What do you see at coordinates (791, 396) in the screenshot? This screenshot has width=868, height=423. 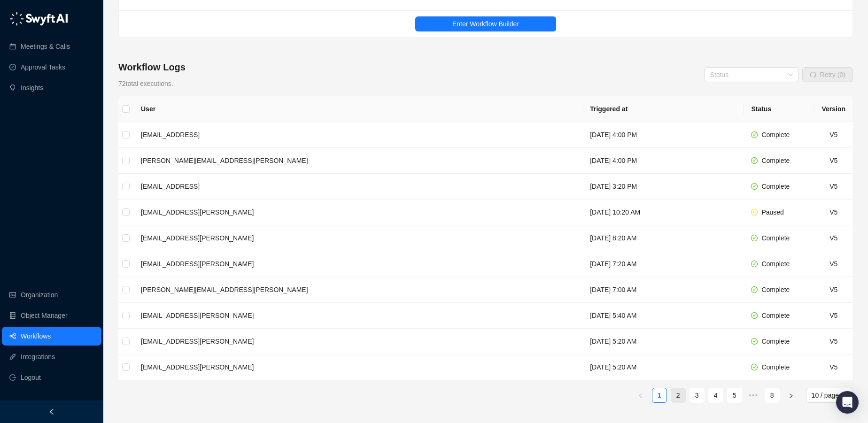 I see `button: right` at bounding box center [791, 396].